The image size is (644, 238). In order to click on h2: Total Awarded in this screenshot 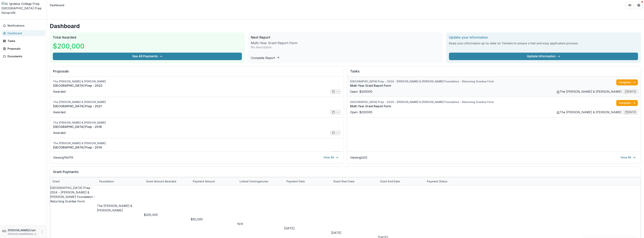, I will do `click(148, 37)`.